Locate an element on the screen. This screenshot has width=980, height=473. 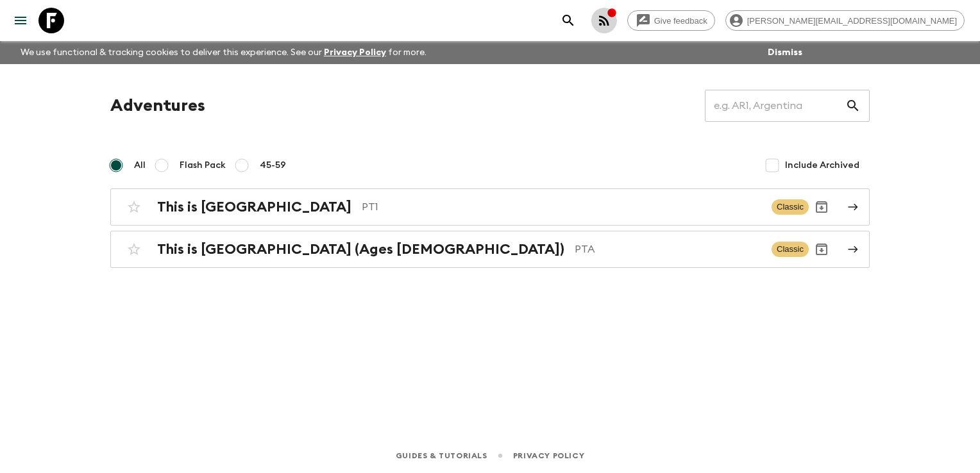
p: PTA is located at coordinates (668, 249).